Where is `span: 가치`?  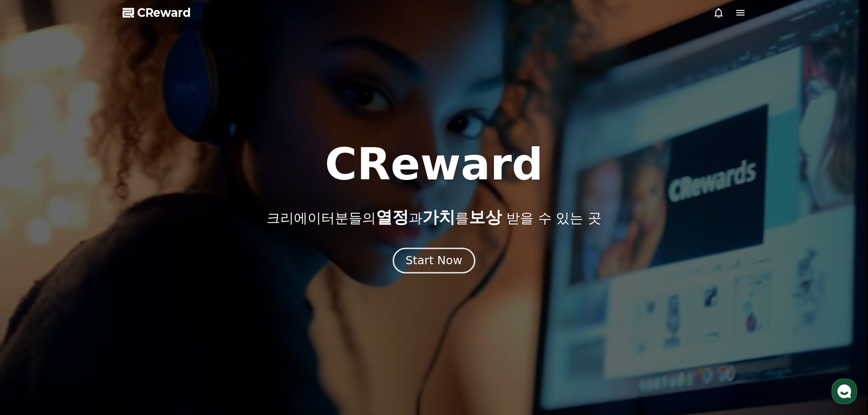
span: 가치 is located at coordinates (439, 217).